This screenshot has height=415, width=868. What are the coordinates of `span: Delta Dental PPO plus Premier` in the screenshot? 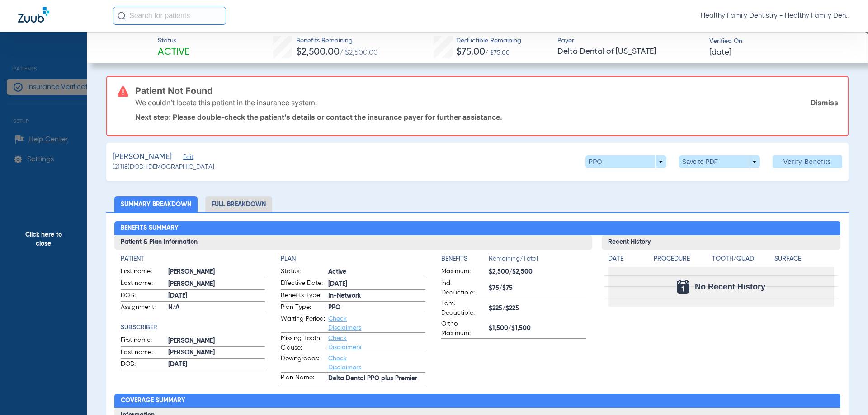 It's located at (377, 379).